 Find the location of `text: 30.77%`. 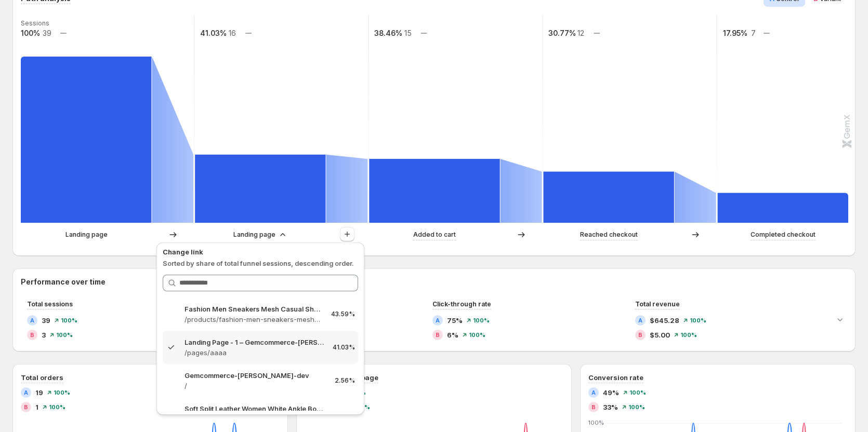

text: 30.77% is located at coordinates (562, 33).